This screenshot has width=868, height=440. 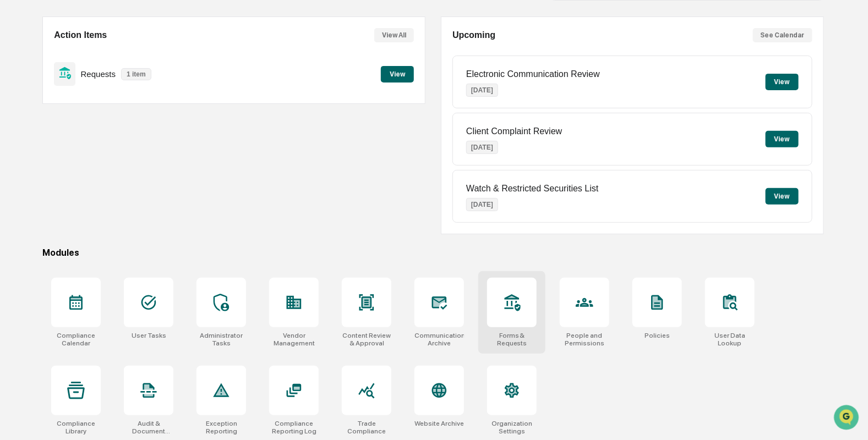 What do you see at coordinates (76, 339) in the screenshot?
I see `div: Compliance Calendar` at bounding box center [76, 339].